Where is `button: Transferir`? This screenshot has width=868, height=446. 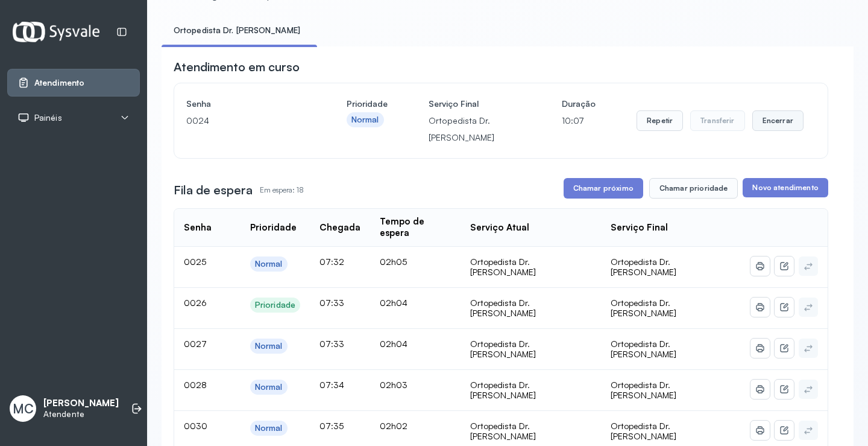
button: Transferir is located at coordinates (718, 120).